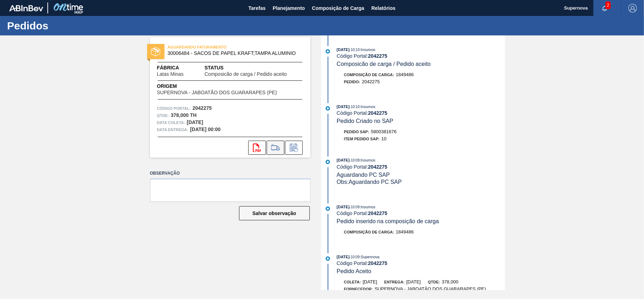 The height and width of the screenshot is (299, 644). Describe the element at coordinates (274, 213) in the screenshot. I see `button: Salvar observação` at that location.